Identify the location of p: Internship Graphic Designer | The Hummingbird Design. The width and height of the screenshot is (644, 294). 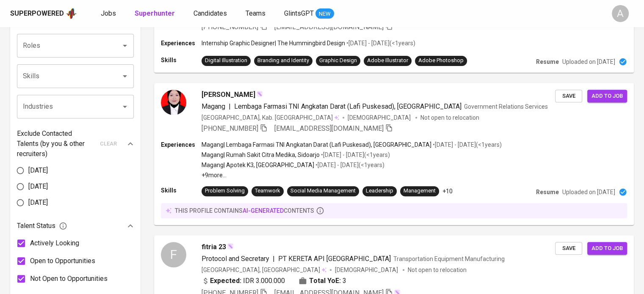
(273, 43).